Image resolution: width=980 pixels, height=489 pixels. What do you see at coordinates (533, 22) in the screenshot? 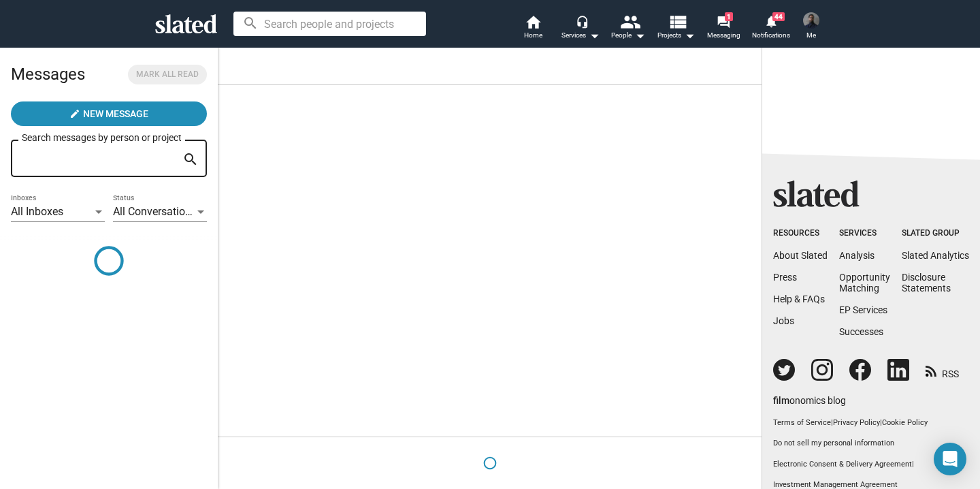
I see `mat-icon: home` at bounding box center [533, 22].